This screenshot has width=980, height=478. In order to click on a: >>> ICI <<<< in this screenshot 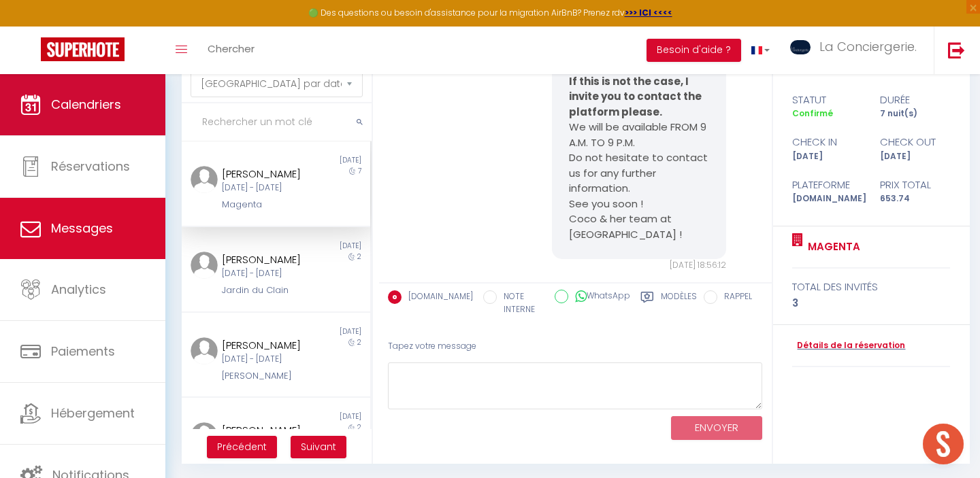, I will do `click(648, 12)`.